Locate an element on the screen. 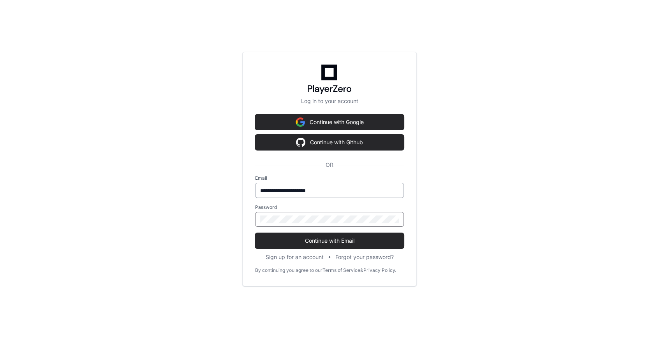 Image resolution: width=659 pixels, height=338 pixels. div: By continuing you agree to our is located at coordinates (288, 271).